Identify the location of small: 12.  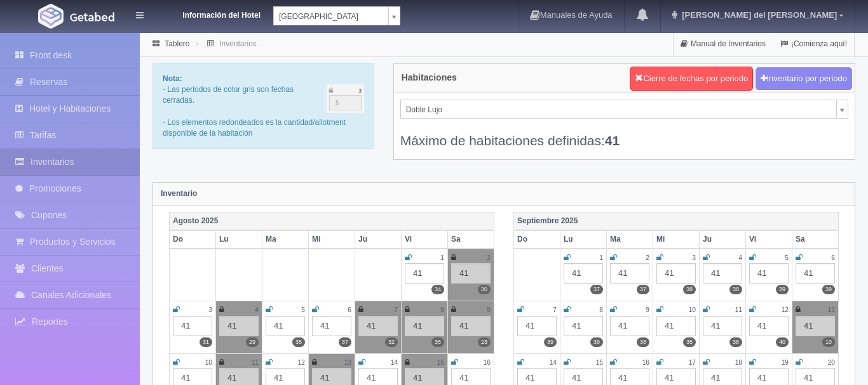
(785, 310).